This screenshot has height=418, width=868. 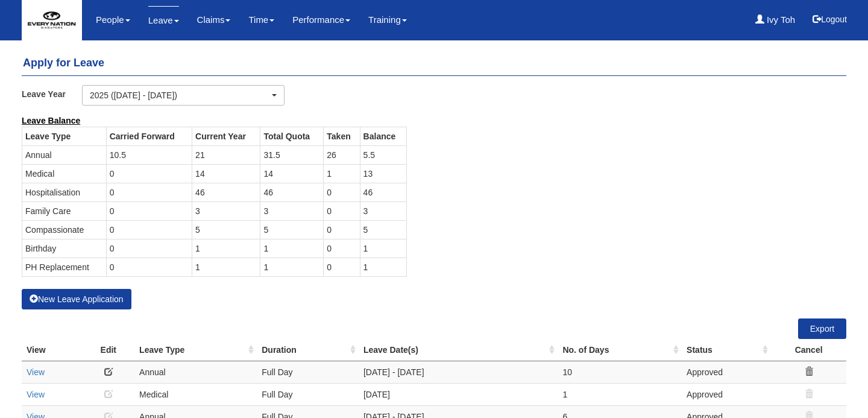 What do you see at coordinates (342, 154) in the screenshot?
I see `td: 26` at bounding box center [342, 154].